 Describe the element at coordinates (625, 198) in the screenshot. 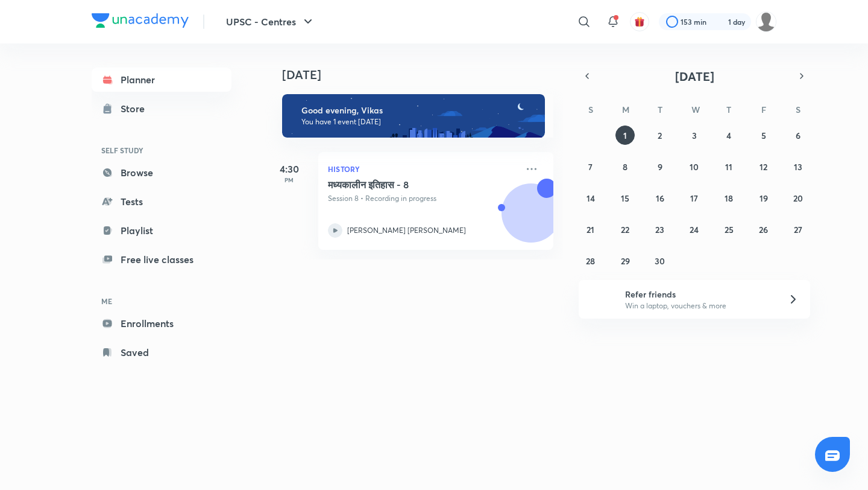

I see `abbr: September 15, 2025` at that location.